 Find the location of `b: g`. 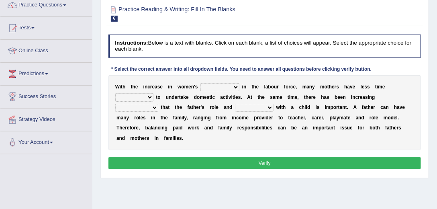

b: g is located at coordinates (373, 97).